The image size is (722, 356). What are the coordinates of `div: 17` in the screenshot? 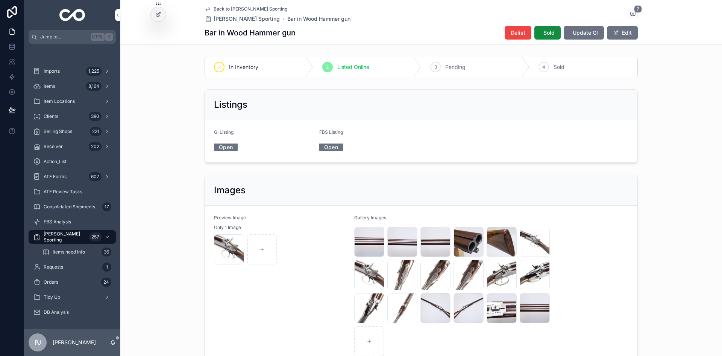 It's located at (107, 207).